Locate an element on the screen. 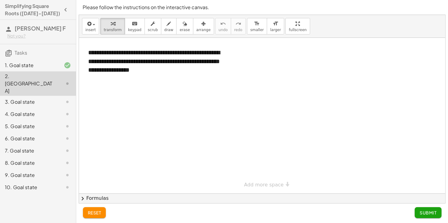 The height and width of the screenshot is (223, 448). span: insert is located at coordinates (91, 30).